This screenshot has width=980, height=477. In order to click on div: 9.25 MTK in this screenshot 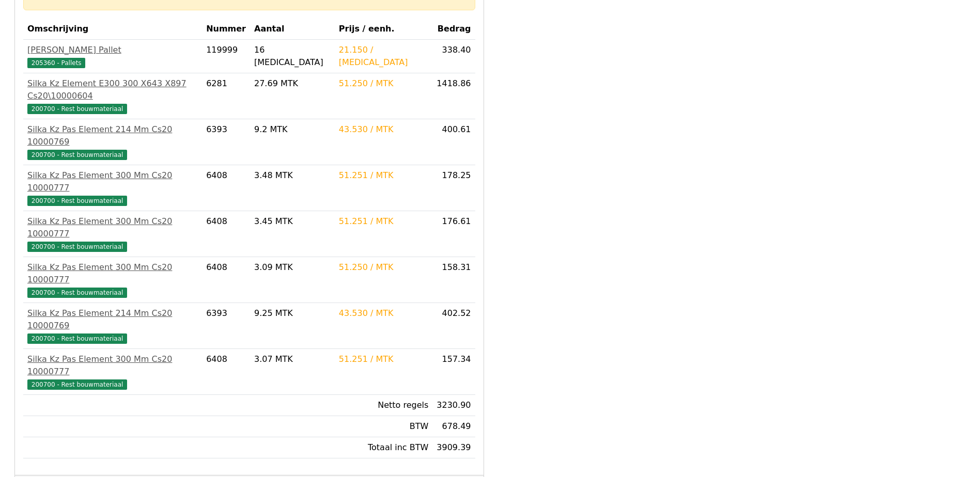, I will do `click(293, 314)`.